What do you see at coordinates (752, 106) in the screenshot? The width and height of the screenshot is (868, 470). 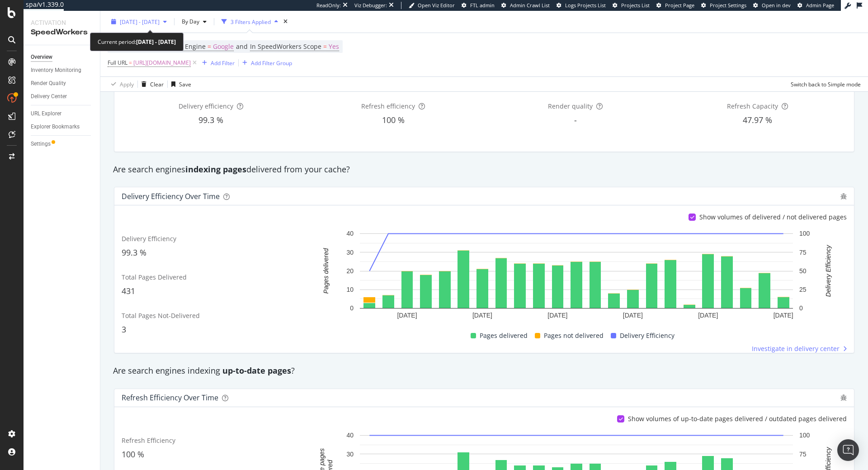 I see `span: Refresh Capacity` at bounding box center [752, 106].